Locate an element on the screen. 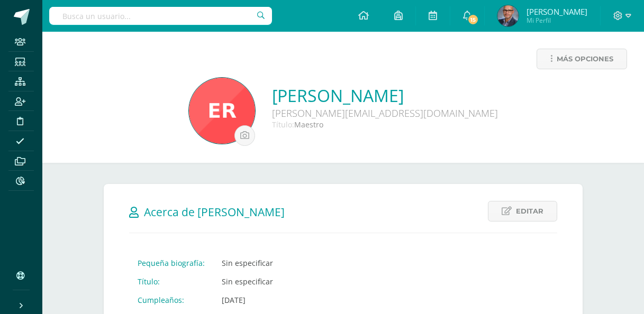 The image size is (644, 314). img: 640af51ec8ac87ff987e1c8dc6a71a17.png is located at coordinates (222, 111).